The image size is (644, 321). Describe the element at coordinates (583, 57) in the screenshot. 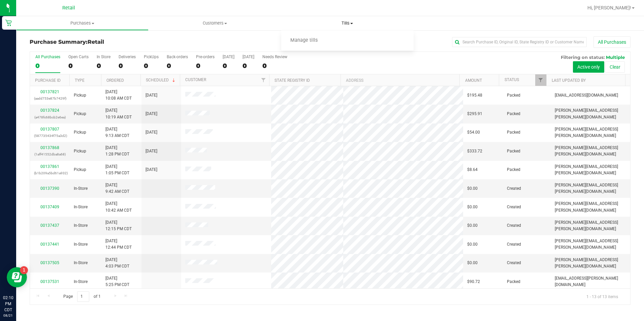

I see `span: Filtering on status:` at that location.